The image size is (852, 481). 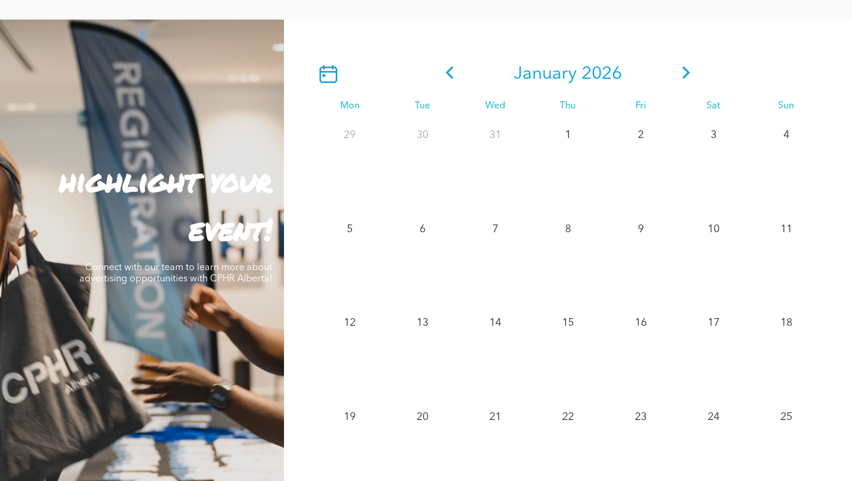 What do you see at coordinates (176, 273) in the screenshot?
I see `span: Connect with our team to learn more about advertising opportunities with CPHR Alberta!` at bounding box center [176, 273].